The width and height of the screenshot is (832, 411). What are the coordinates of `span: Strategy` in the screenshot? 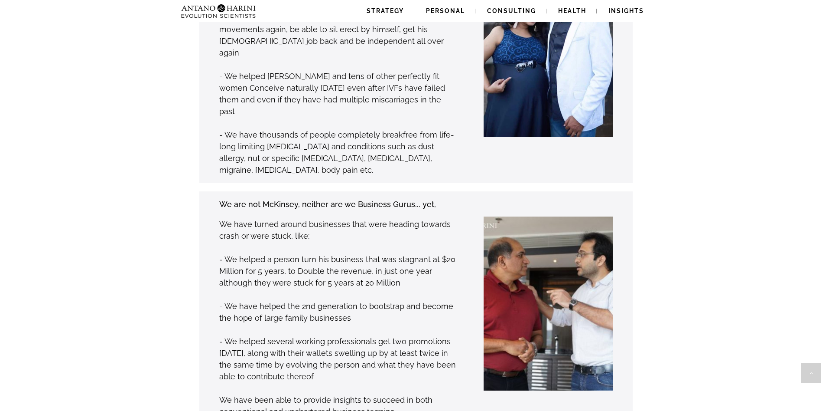 It's located at (385, 11).